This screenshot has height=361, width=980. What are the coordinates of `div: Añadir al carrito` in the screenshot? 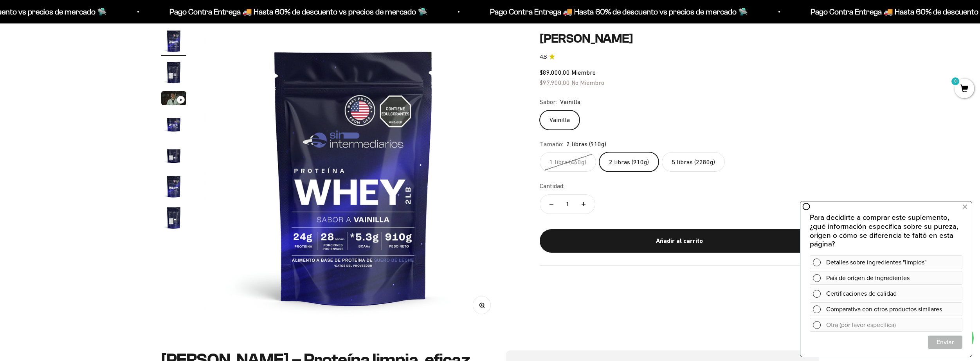 It's located at (679, 241).